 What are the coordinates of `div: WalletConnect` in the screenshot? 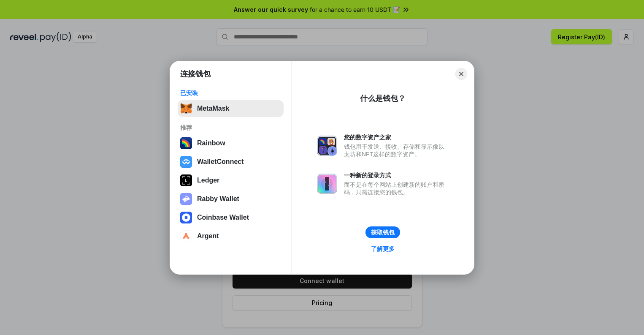 It's located at (220, 162).